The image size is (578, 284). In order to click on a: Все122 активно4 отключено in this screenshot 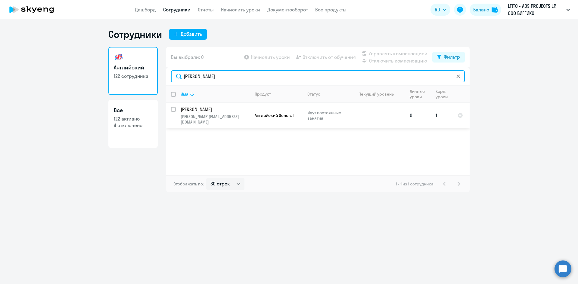, I will do `click(133, 124)`.